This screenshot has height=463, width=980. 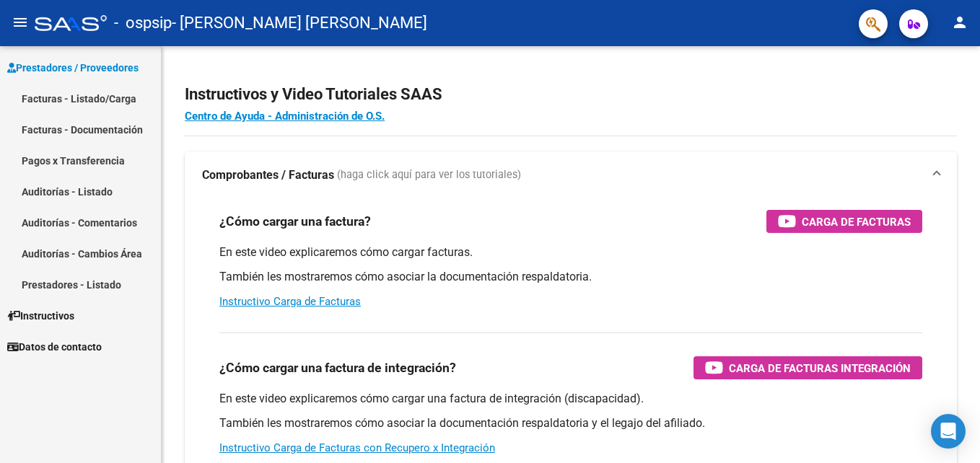 What do you see at coordinates (295, 222) in the screenshot?
I see `h3: ¿Cómo cargar una factura?` at bounding box center [295, 222].